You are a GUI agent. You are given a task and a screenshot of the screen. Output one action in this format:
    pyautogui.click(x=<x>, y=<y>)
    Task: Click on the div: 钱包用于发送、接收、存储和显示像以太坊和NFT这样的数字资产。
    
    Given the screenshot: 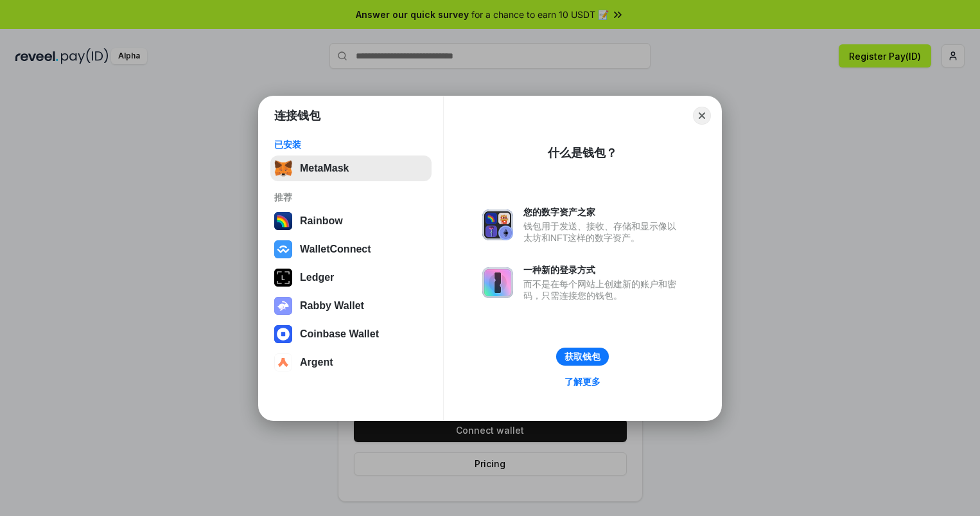 What is the action you would take?
    pyautogui.click(x=603, y=232)
    